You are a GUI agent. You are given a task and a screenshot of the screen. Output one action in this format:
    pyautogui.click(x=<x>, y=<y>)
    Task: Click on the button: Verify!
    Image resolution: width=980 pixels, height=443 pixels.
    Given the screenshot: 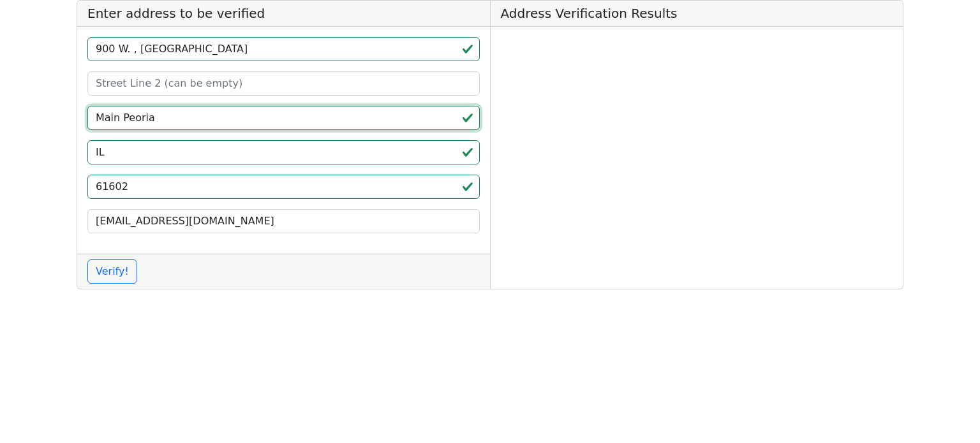 What is the action you would take?
    pyautogui.click(x=112, y=272)
    